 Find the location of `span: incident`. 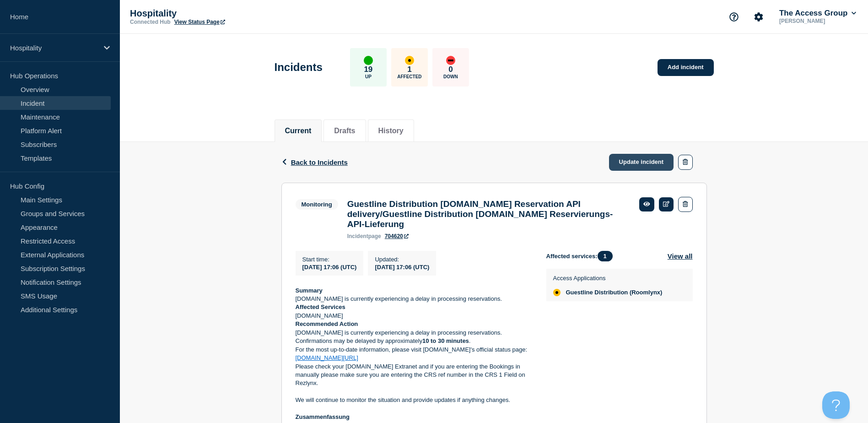

span: incident is located at coordinates (357, 236).